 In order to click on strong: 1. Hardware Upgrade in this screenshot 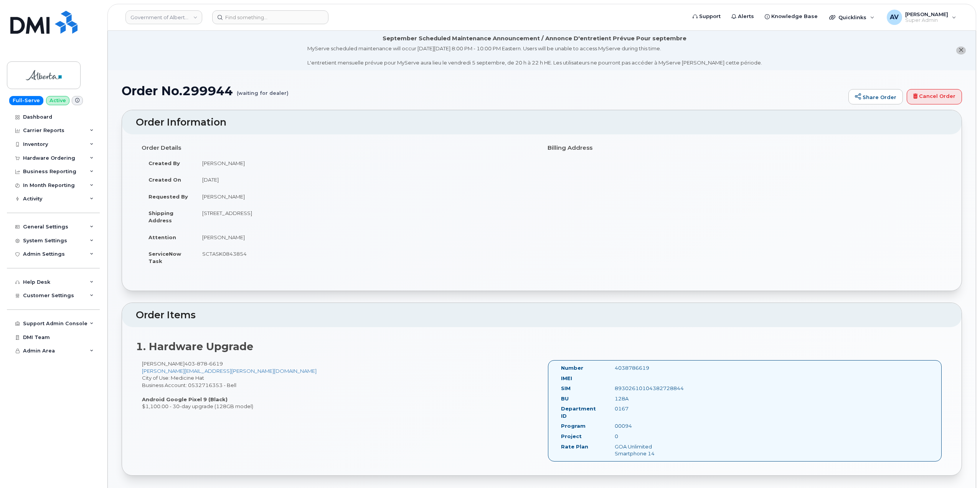, I will do `click(195, 346)`.